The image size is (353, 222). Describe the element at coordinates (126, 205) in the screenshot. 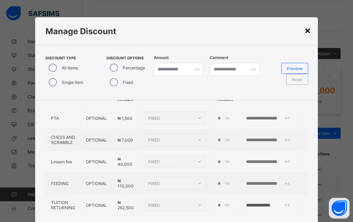

I see `span: ₦ 262,500` at that location.